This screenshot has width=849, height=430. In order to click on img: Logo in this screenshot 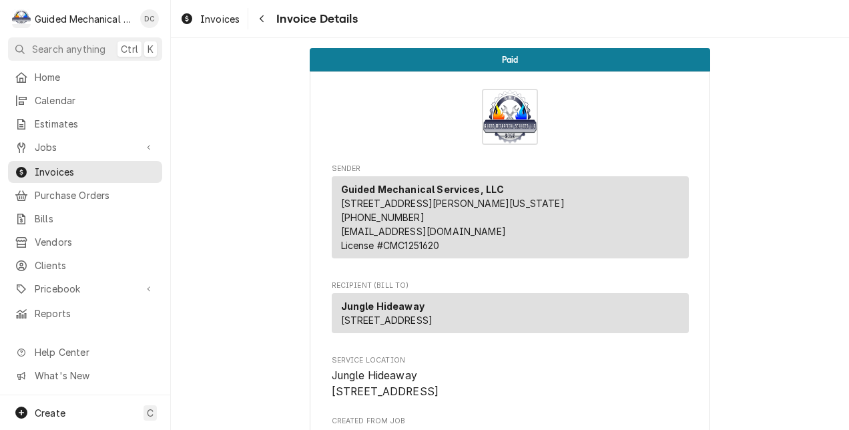, I will do `click(510, 117)`.